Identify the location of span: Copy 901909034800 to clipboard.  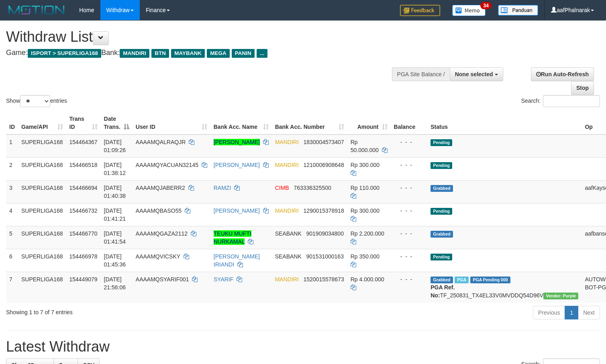
(325, 234).